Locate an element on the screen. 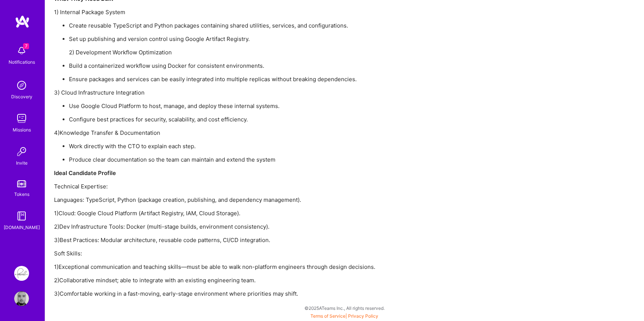 The height and width of the screenshot is (321, 644). p: Set up publishing and version control using Google Artifact Registry. is located at coordinates (285, 39).